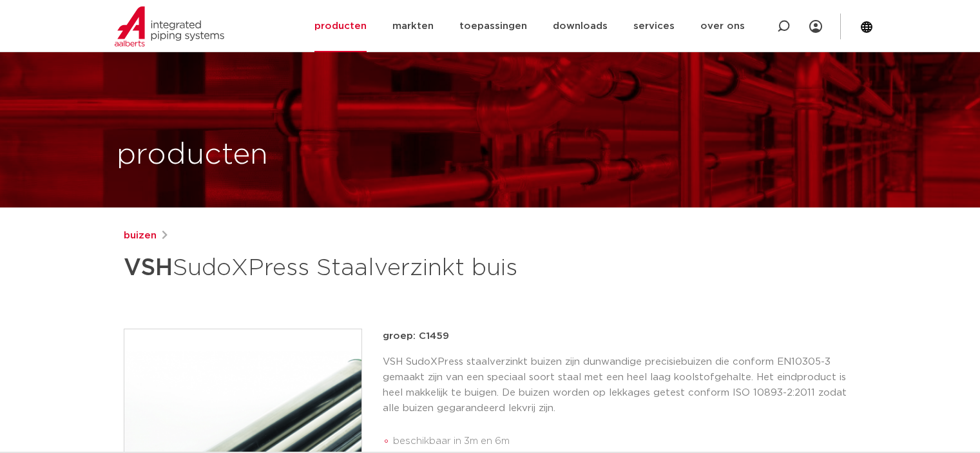  What do you see at coordinates (365, 268) in the screenshot?
I see `h1: SudoXPress Staalverzinkt buis` at bounding box center [365, 268].